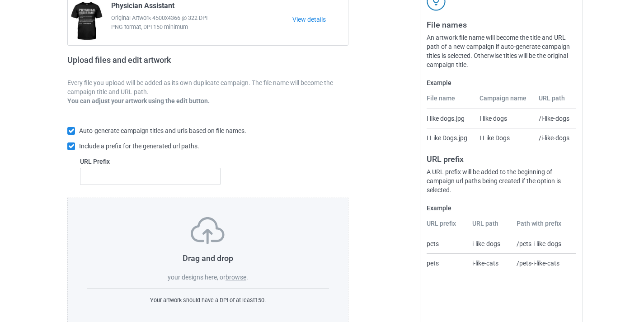 The width and height of the screenshot is (644, 322). Describe the element at coordinates (236, 277) in the screenshot. I see `label: browse` at that location.